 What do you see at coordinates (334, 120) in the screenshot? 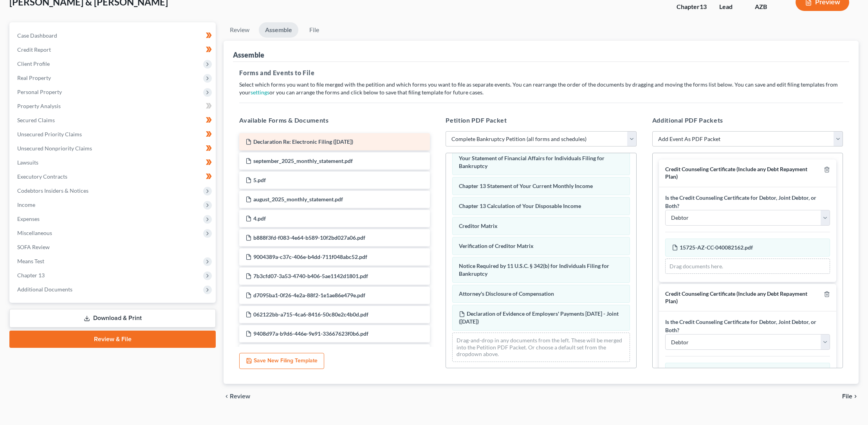
I see `h5: Available Forms & Documents` at bounding box center [334, 120].